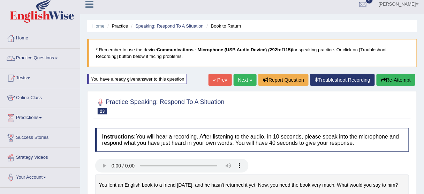  I want to click on span: 23, so click(102, 111).